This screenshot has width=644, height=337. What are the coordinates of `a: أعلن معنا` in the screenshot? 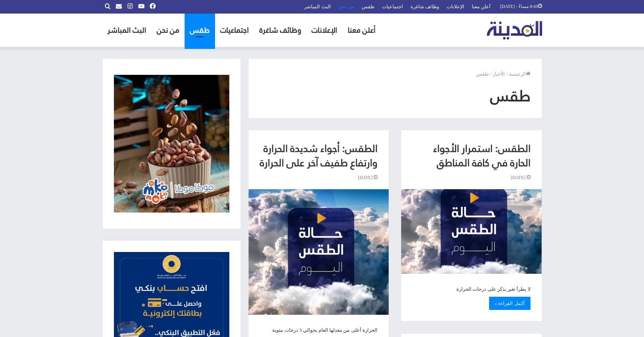 It's located at (362, 30).